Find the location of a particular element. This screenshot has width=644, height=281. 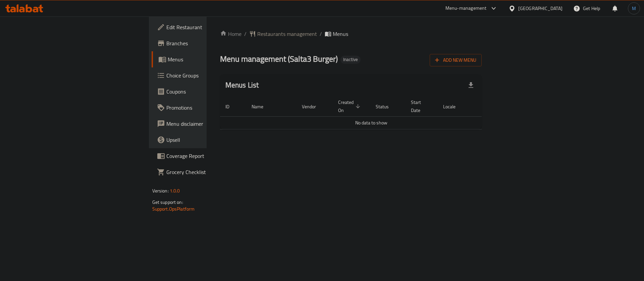

a: Branches is located at coordinates (204, 43).